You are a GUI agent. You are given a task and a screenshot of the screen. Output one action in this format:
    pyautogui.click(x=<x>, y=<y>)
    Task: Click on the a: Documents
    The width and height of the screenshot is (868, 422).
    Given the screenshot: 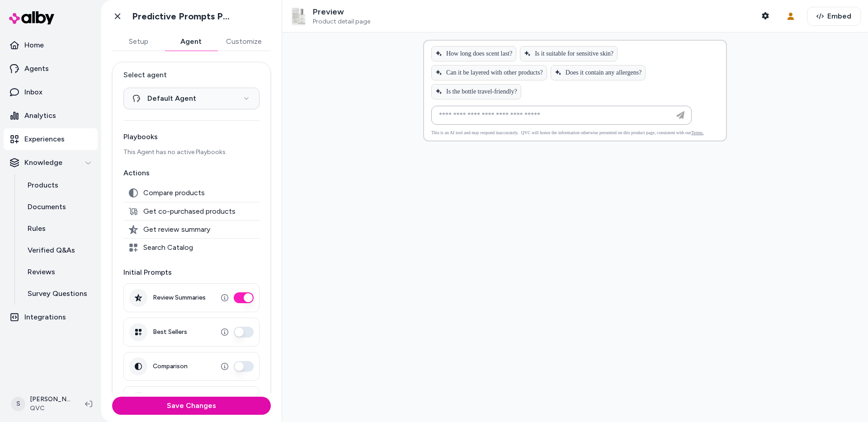 What is the action you would take?
    pyautogui.click(x=58, y=207)
    